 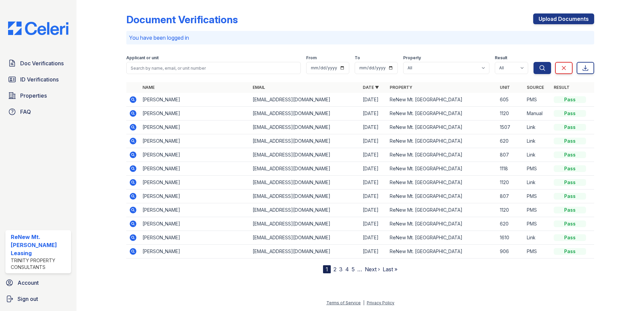 What do you see at coordinates (511, 169) in the screenshot?
I see `td: 1118` at bounding box center [511, 169].